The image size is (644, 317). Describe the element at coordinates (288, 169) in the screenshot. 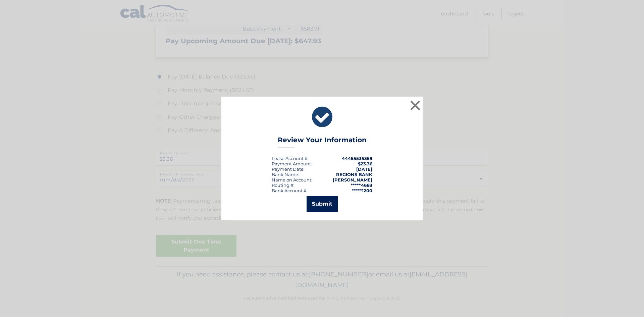

I see `span: Payment Date` at that location.